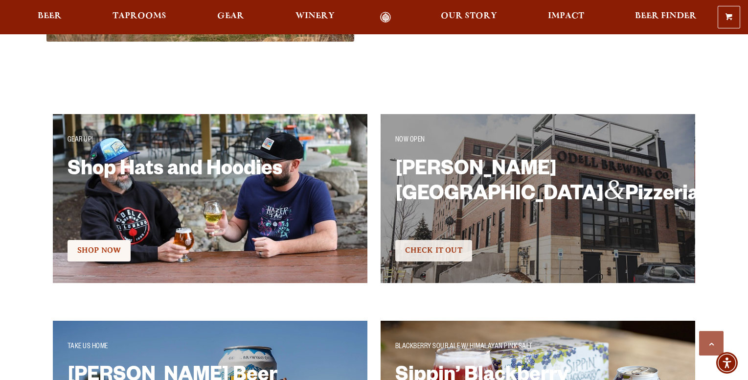 This screenshot has height=380, width=748. What do you see at coordinates (727, 362) in the screenshot?
I see `div: Accessibility Menu` at bounding box center [727, 362].